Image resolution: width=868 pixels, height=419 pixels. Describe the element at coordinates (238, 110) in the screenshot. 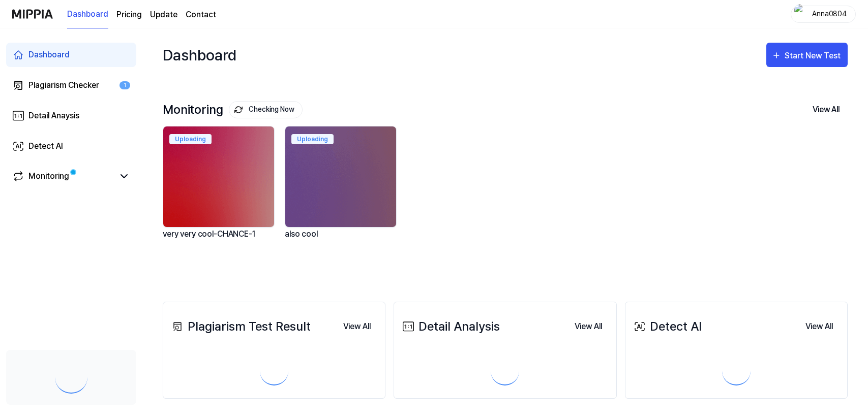

I see `img: monitoring Icon` at that location.